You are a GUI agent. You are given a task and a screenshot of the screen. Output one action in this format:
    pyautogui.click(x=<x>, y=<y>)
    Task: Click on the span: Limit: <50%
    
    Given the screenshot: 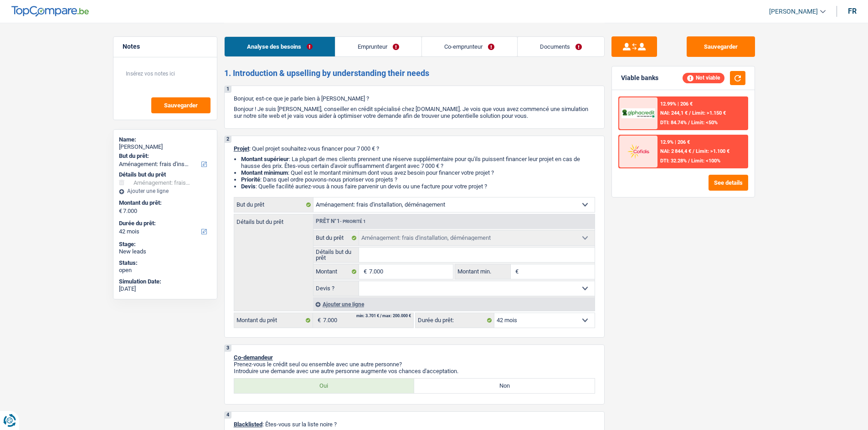 What is the action you would take?
    pyautogui.click(x=704, y=123)
    